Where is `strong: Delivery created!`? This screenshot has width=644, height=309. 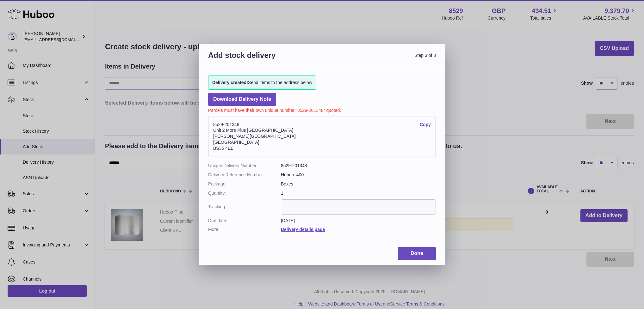 strong: Delivery created! is located at coordinates (230, 83).